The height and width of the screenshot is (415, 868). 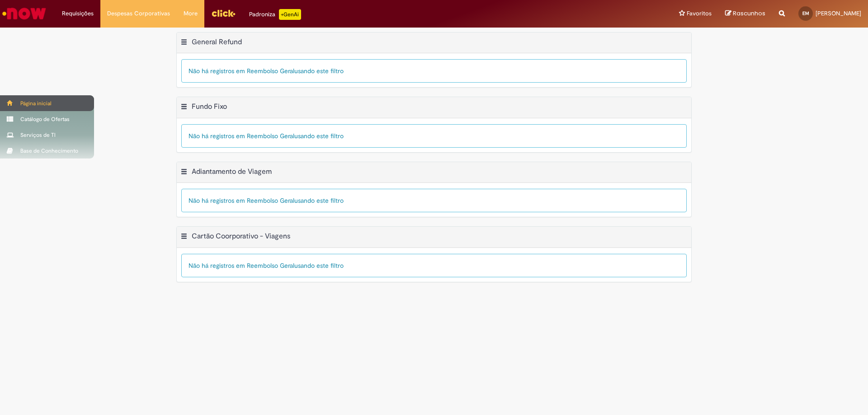 I want to click on h2: Adiantamento de Viagem, so click(x=232, y=172).